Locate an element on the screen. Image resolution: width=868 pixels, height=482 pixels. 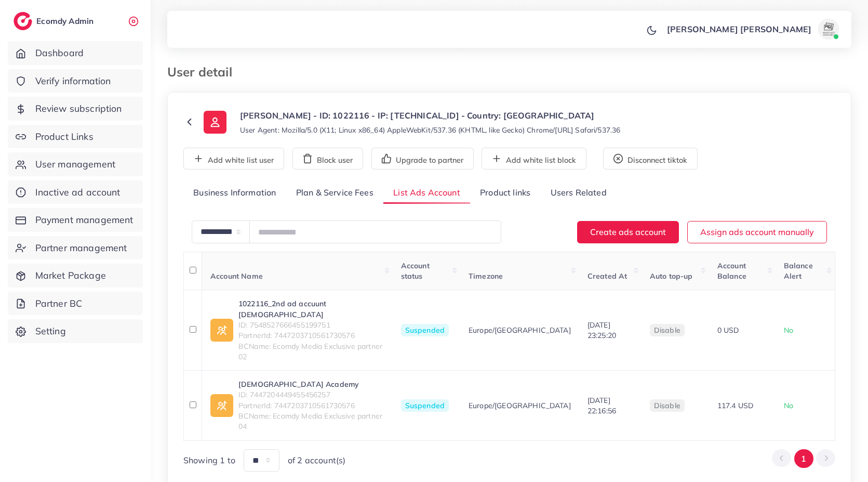
span: Timezone is located at coordinates (486, 276).